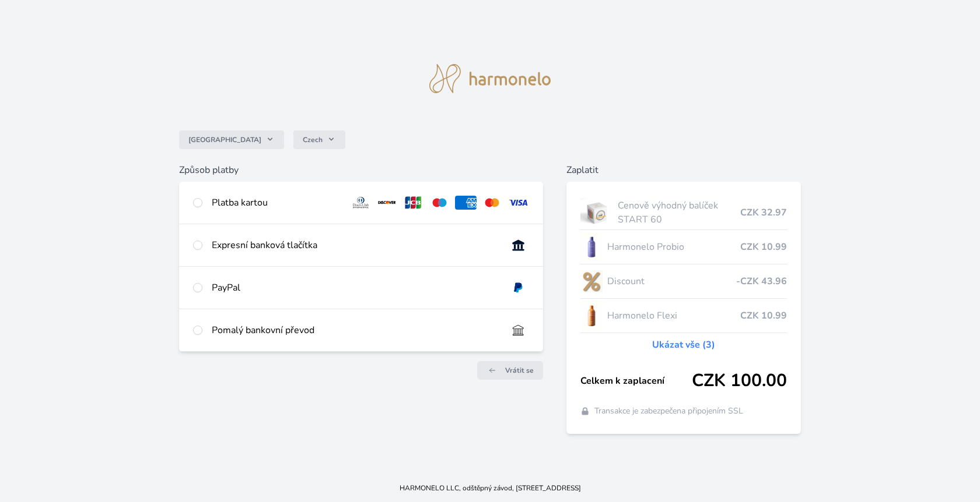  What do you see at coordinates (490, 79) in the screenshot?
I see `img: logo.svg` at bounding box center [490, 79].